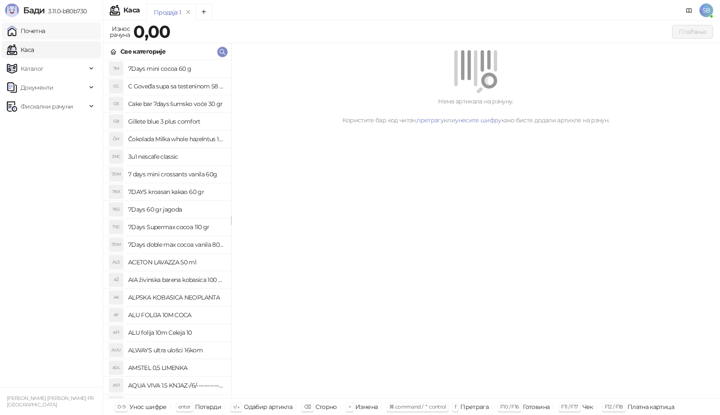 Image resolution: width=720 pixels, height=415 pixels. Describe the element at coordinates (66, 11) in the screenshot. I see `span: 3.11.0-b80b730` at that location.